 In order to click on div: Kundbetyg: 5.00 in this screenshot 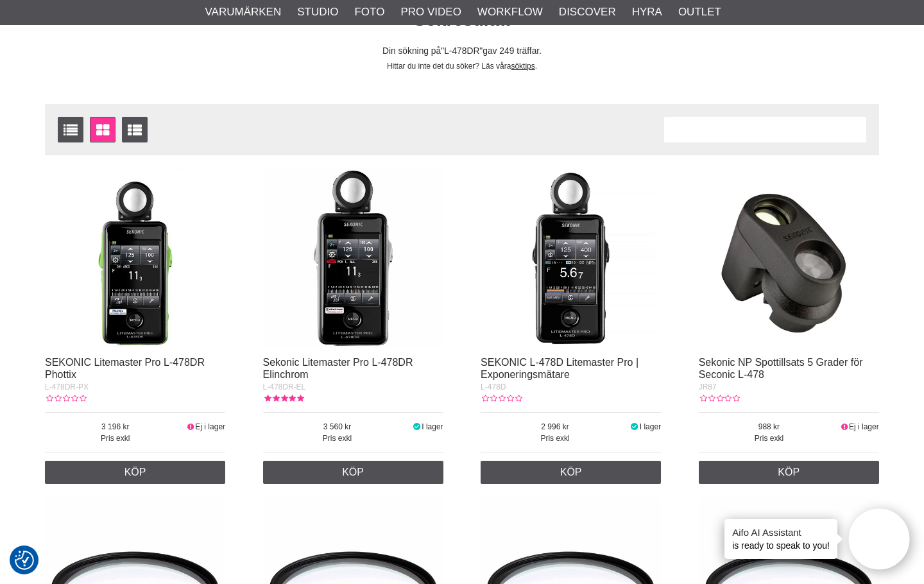, I will do `click(284, 398)`.